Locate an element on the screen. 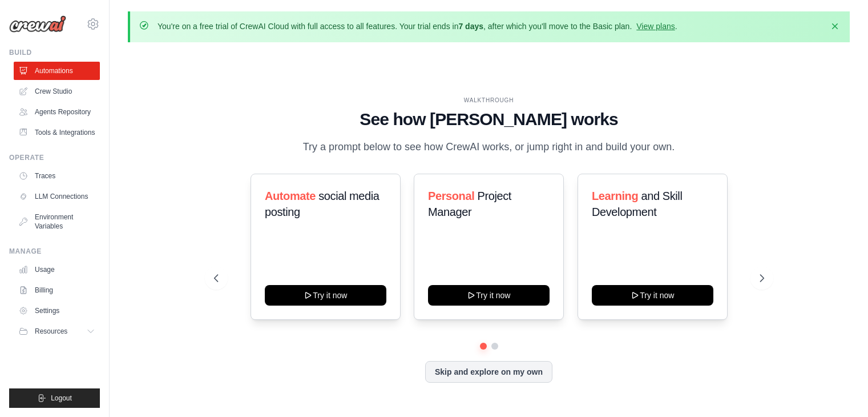 The width and height of the screenshot is (868, 417). a: Environment Variables is located at coordinates (57, 222).